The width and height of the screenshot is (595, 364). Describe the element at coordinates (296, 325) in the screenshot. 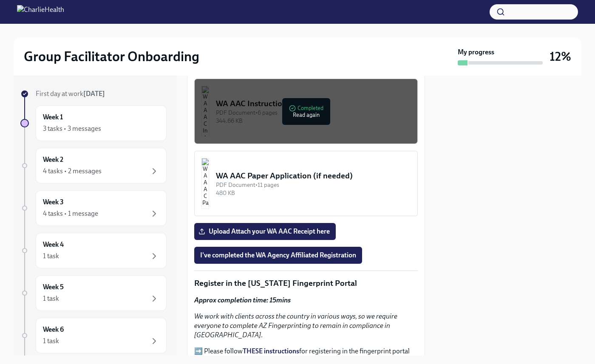

I see `em: We work with clients across the country in various ways, so we require everyone to complete AZ Fi...` at that location.